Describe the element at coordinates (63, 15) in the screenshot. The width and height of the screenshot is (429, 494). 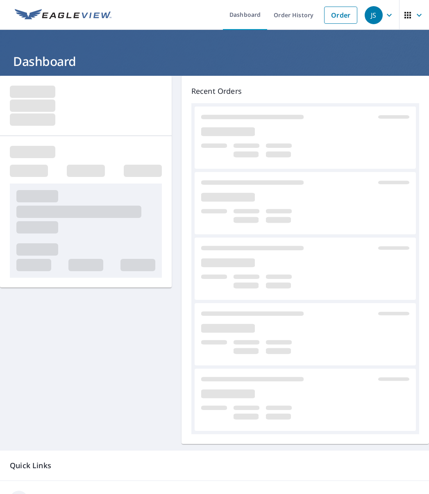
I see `img: EV Logo` at that location.